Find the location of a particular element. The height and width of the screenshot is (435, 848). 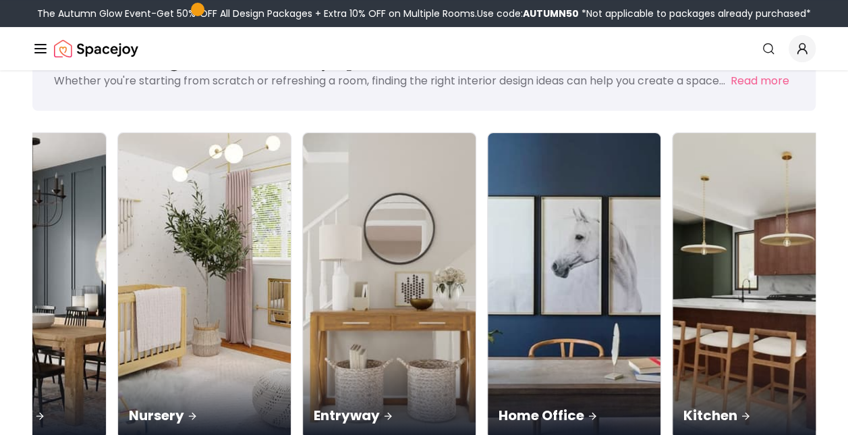

h1: Interior Design Ideas for Every Space in Your Home is located at coordinates (424, 58).